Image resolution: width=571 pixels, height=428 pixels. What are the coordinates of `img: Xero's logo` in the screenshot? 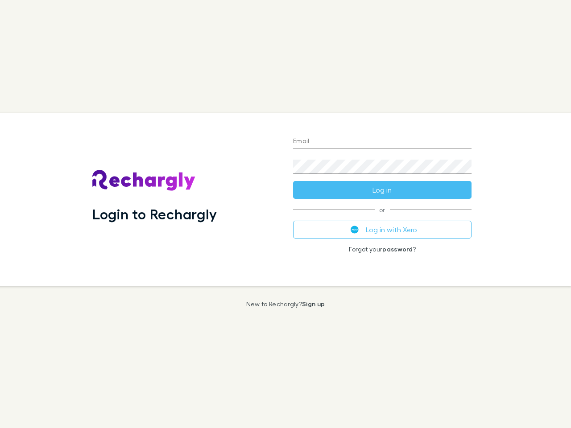 It's located at (355, 230).